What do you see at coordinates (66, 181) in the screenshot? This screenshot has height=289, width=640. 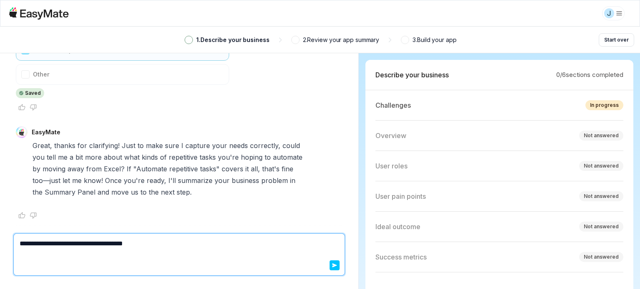 I see `span: let` at bounding box center [66, 181].